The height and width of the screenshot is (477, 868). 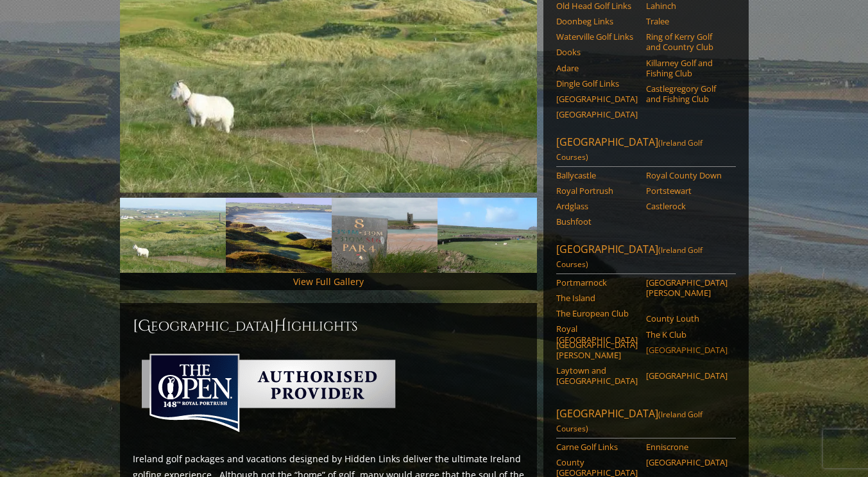 What do you see at coordinates (687, 206) in the screenshot?
I see `a: Castlerock` at bounding box center [687, 206].